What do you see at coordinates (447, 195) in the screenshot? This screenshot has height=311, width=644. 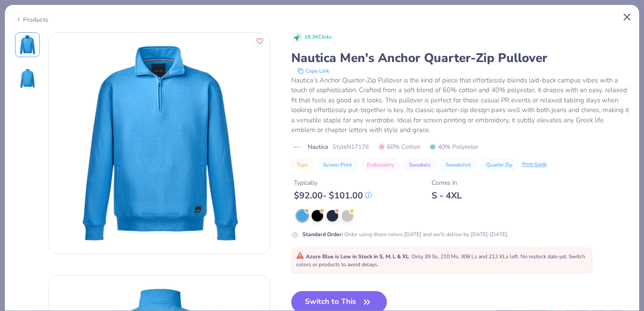 I see `div: S - 4XL` at bounding box center [447, 195].